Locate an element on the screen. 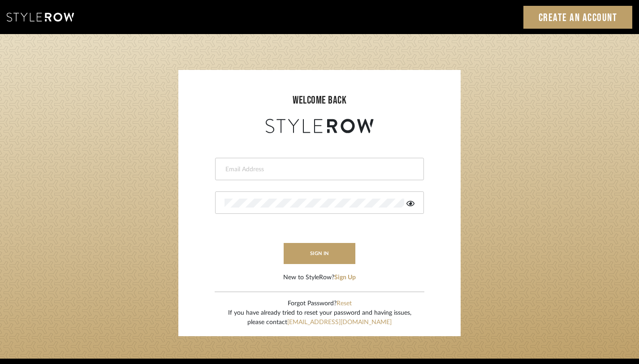 Image resolution: width=639 pixels, height=364 pixels. div: New to StyleRow? is located at coordinates (320, 277).